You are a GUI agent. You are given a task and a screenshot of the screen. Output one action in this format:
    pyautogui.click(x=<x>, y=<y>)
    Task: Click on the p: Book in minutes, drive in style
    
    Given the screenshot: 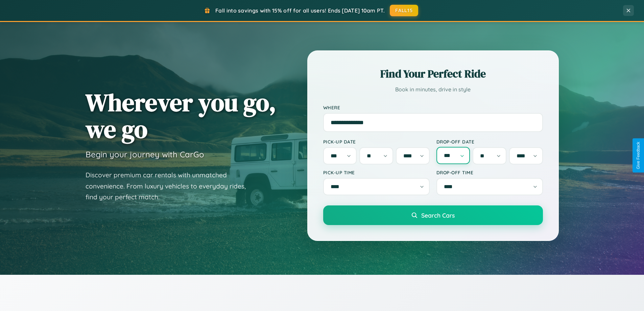 What is the action you would take?
    pyautogui.click(x=433, y=89)
    